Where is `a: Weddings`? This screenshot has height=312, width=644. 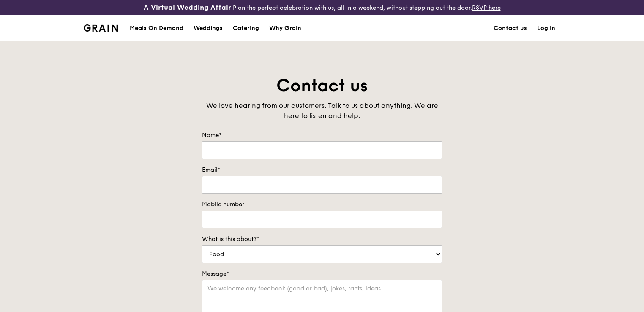 a: Weddings is located at coordinates (208, 28).